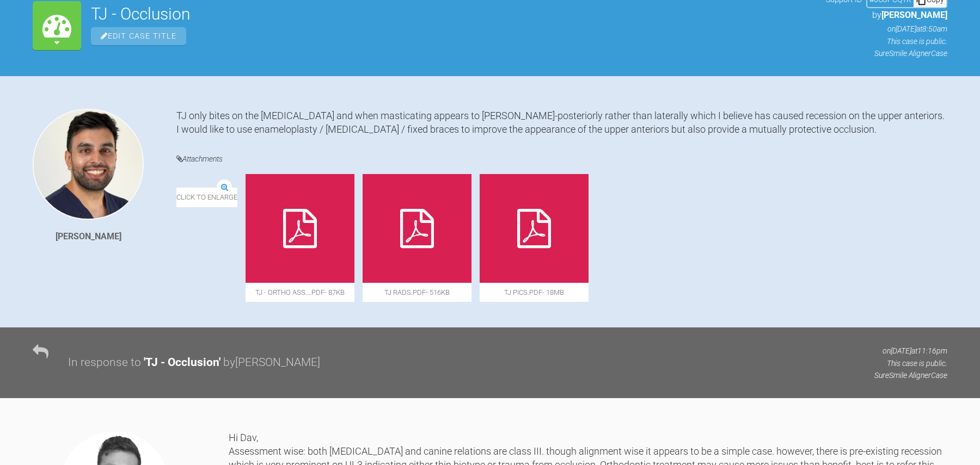 This screenshot has width=980, height=465. Describe the element at coordinates (417, 292) in the screenshot. I see `span: TJ Rads.pdf - 516KB` at that location.